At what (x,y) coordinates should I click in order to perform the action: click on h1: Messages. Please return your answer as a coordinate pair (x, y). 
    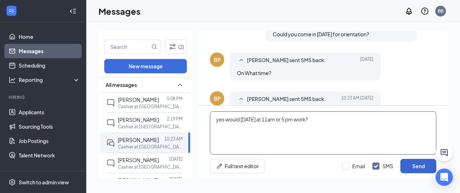
    Looking at the image, I should click on (119, 11).